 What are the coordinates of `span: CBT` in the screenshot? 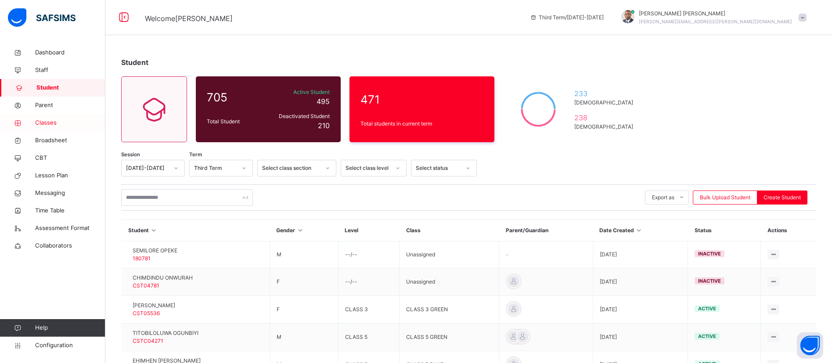 It's located at (70, 158).